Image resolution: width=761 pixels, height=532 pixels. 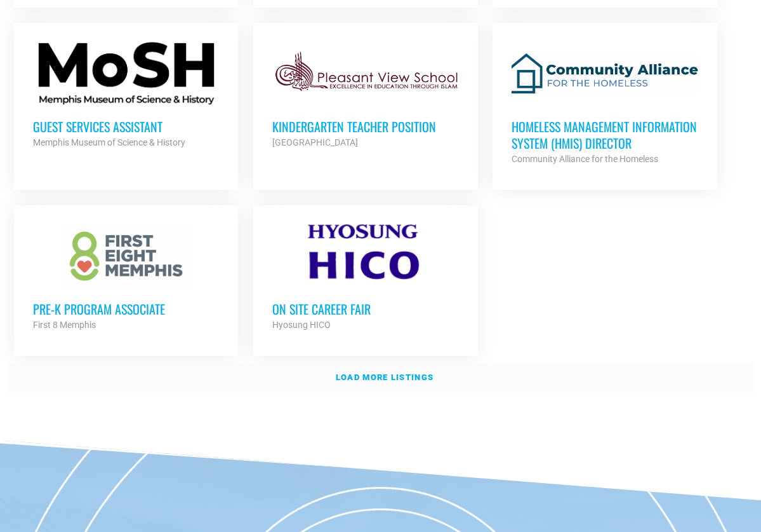 I want to click on a: On Site Career Fair Hyosung HICO, so click(x=366, y=278).